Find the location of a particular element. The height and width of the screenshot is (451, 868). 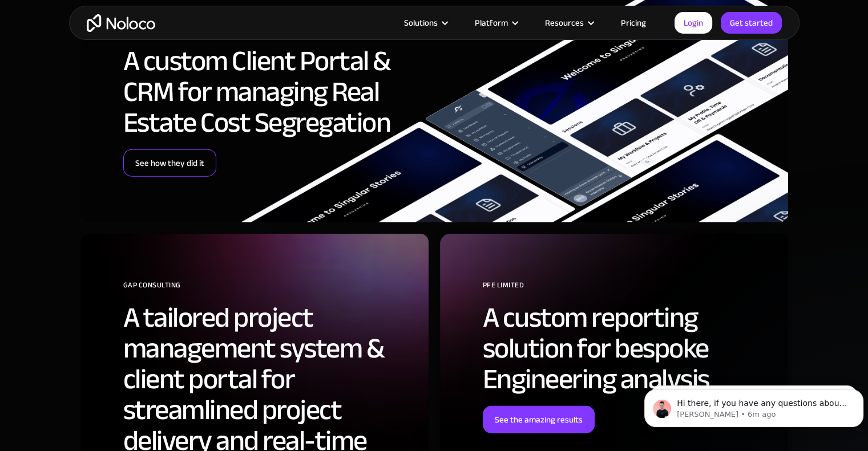

a: home is located at coordinates (121, 23).